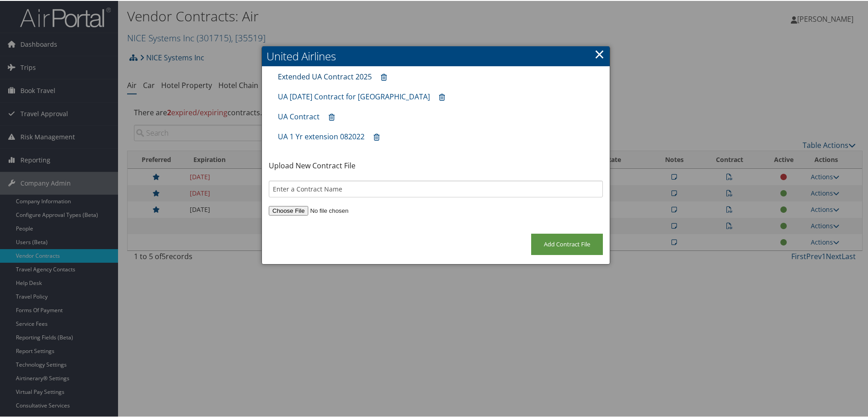  Describe the element at coordinates (321, 136) in the screenshot. I see `a: UA 1 Yr extension 082022` at that location.